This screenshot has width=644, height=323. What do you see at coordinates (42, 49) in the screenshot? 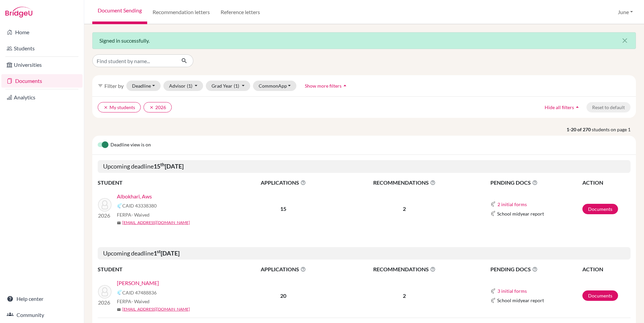
I see `a: Students` at bounding box center [42, 49].